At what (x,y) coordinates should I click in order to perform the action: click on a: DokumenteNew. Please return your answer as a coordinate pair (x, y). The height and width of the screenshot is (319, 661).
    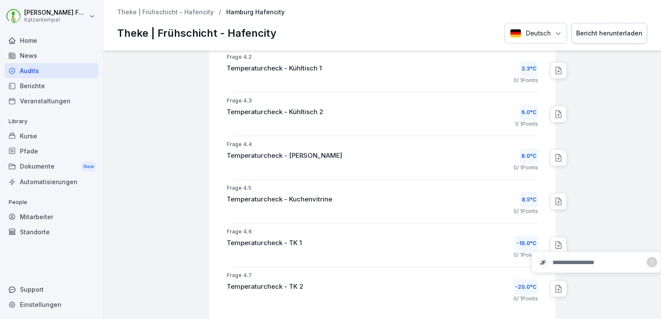
    Looking at the image, I should click on (52, 167).